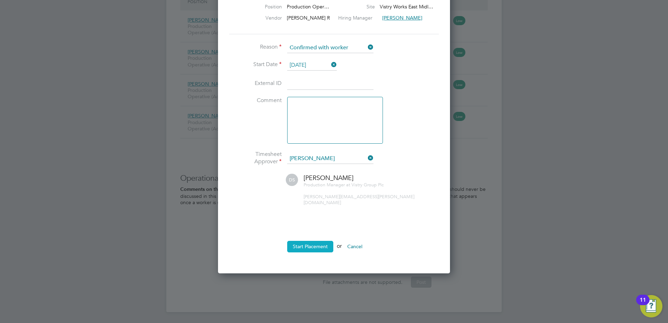  Describe the element at coordinates (334, 250) in the screenshot. I see `li: or` at that location.